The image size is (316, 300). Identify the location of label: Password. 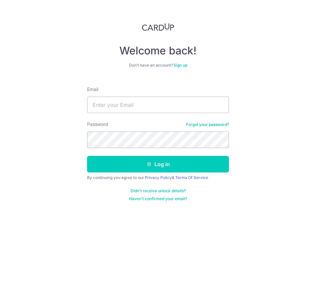
(98, 124).